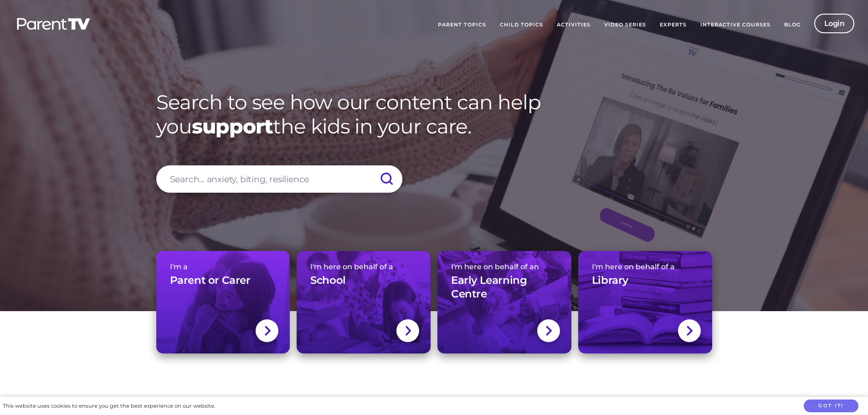  I want to click on span: I'm a, so click(223, 267).